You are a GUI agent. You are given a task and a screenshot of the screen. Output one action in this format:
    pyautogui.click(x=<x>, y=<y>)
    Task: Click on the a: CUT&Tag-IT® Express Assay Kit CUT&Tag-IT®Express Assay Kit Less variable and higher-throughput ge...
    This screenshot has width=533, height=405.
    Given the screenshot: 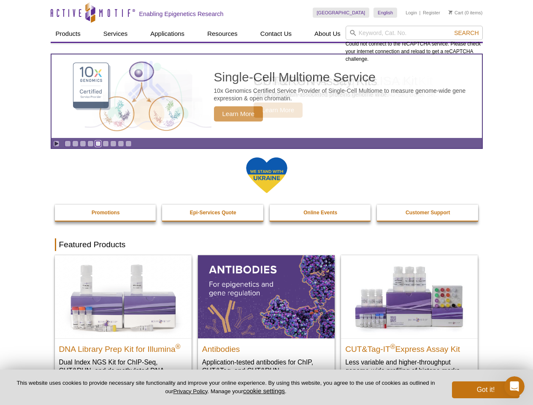 What is the action you would take?
    pyautogui.click(x=410, y=319)
    